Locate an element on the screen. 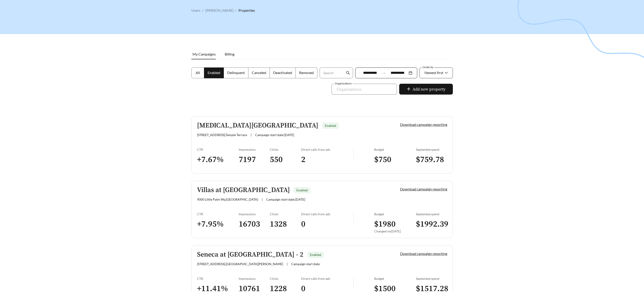  h3: $ 759.78 is located at coordinates (431, 159).